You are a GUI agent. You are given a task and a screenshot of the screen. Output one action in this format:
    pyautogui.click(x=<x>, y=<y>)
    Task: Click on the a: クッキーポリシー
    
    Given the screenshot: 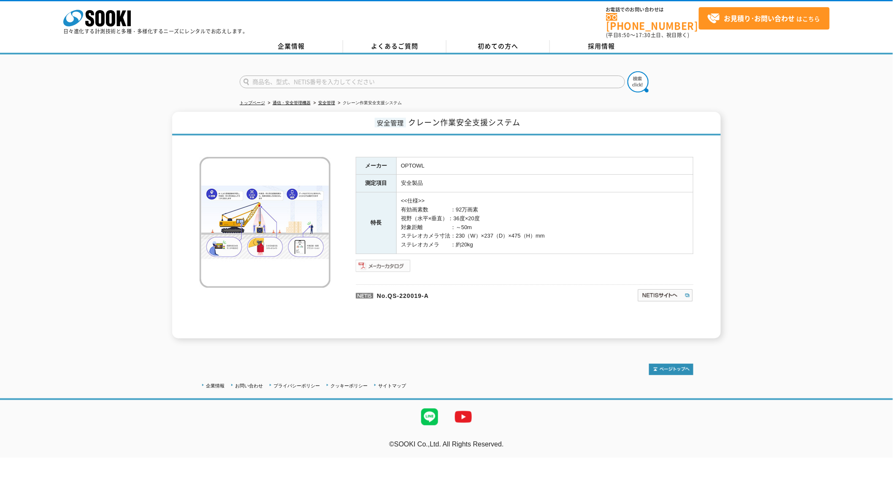 What is the action you would take?
    pyautogui.click(x=349, y=386)
    